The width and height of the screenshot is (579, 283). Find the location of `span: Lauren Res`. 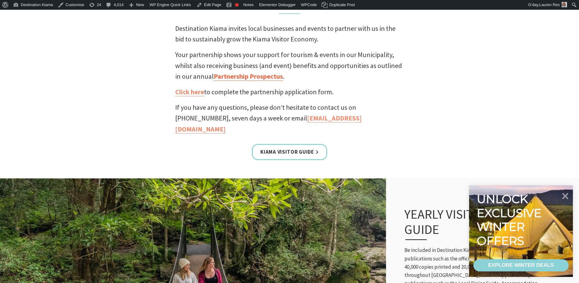

span: Lauren Res is located at coordinates (549, 5).